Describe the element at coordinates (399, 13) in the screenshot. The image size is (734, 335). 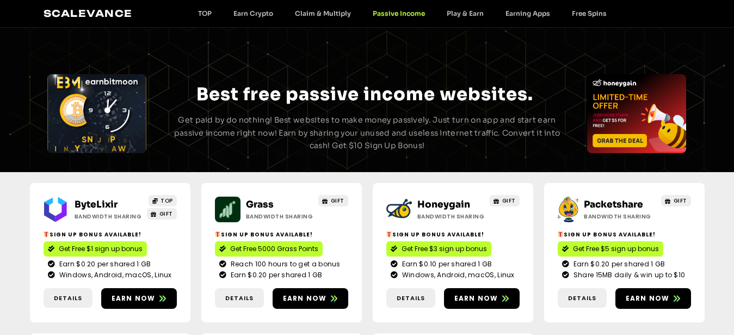
I see `a: Passive Income` at that location.